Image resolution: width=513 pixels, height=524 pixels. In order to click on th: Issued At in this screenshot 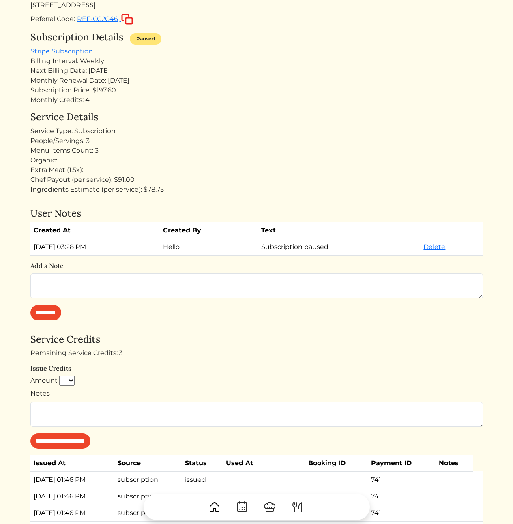, I will do `click(72, 464)`.